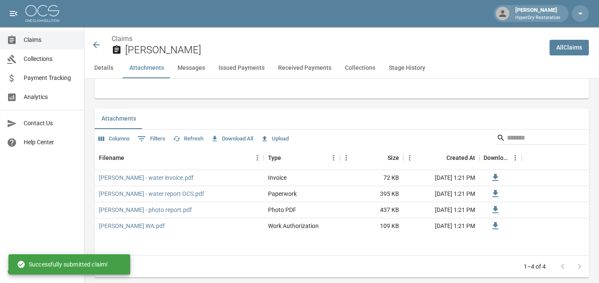  Describe the element at coordinates (50, 59) in the screenshot. I see `span: Collections` at that location.